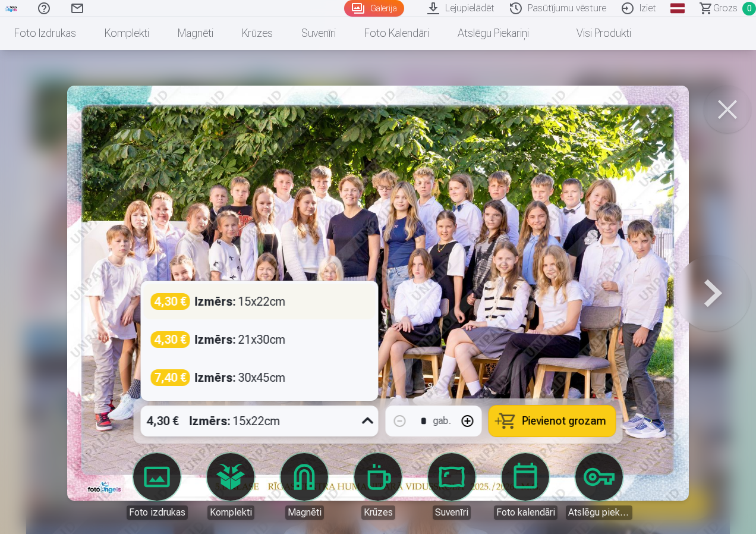 The height and width of the screenshot is (534, 756). Describe the element at coordinates (305, 513) in the screenshot. I see `div: Magnēti` at that location.